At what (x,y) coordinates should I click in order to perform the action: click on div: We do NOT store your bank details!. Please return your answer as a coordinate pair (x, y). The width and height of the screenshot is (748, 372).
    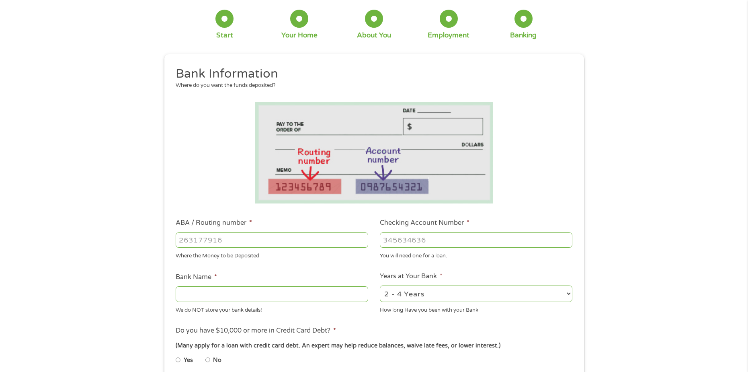
    Looking at the image, I should click on (272, 308).